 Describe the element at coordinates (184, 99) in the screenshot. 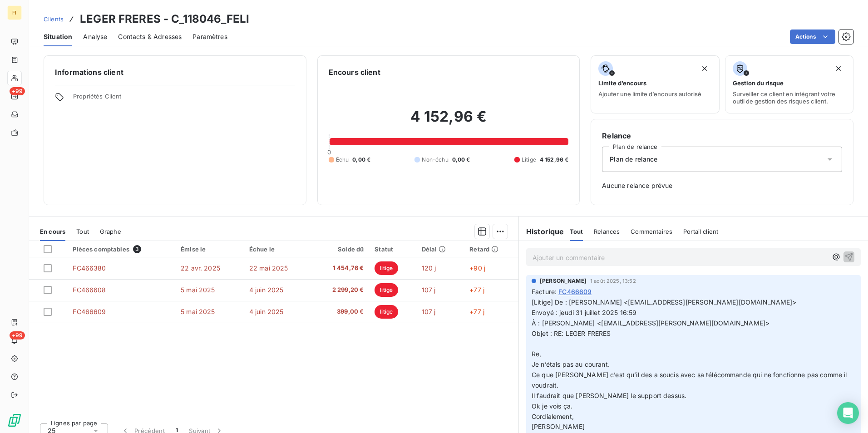

I see `span: Propriétés Client` at that location.